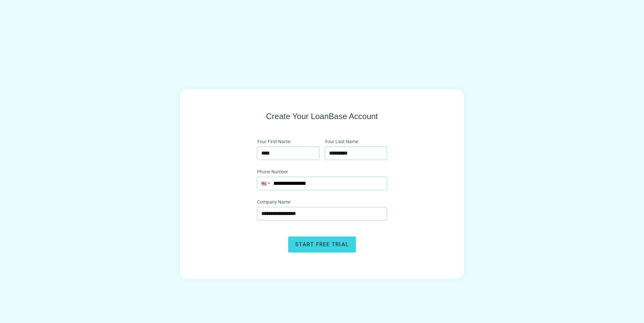 This screenshot has width=644, height=323. I want to click on div: United States: + 1, so click(264, 183).